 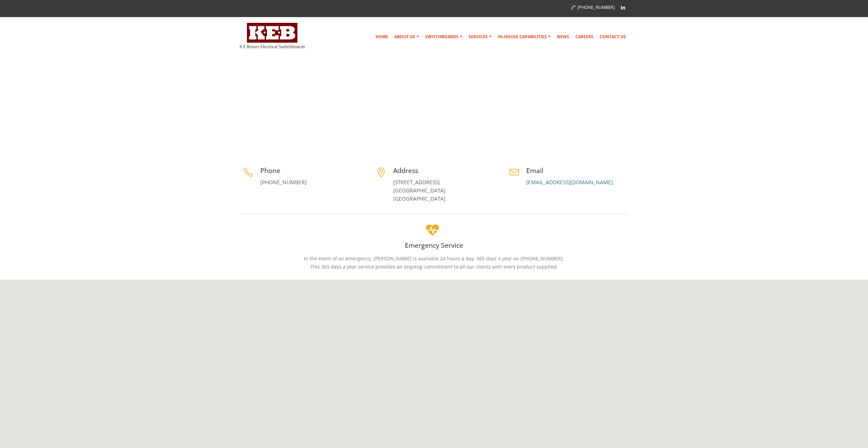 What do you see at coordinates (311, 170) in the screenshot?
I see `h4: Phone` at bounding box center [311, 170].